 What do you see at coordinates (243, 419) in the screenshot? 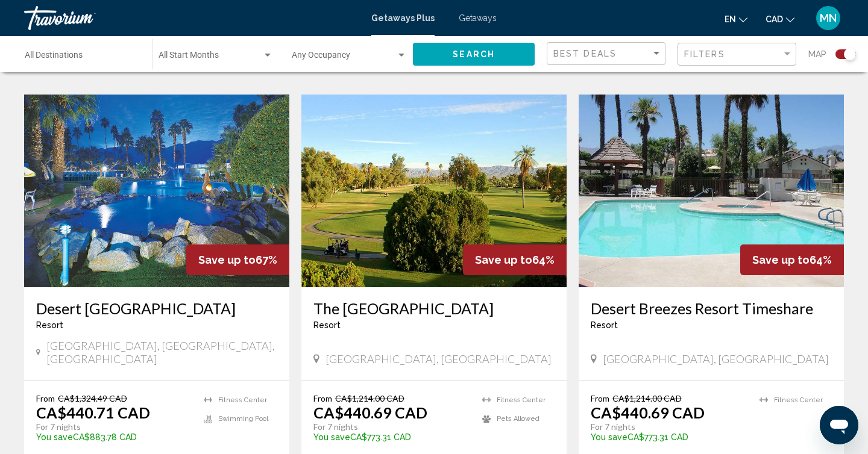
I see `span: Swimming Pool` at bounding box center [243, 419].